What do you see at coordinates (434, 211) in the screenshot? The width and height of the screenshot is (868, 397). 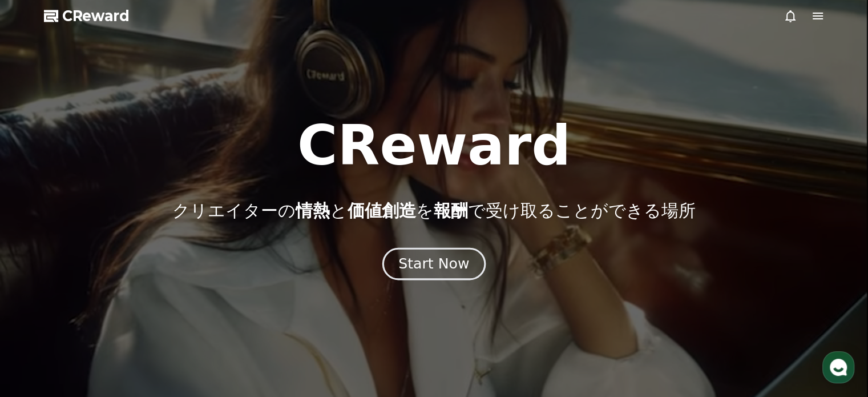 I see `p: クリエイターの と を で受け取ることができる場所` at bounding box center [434, 211].